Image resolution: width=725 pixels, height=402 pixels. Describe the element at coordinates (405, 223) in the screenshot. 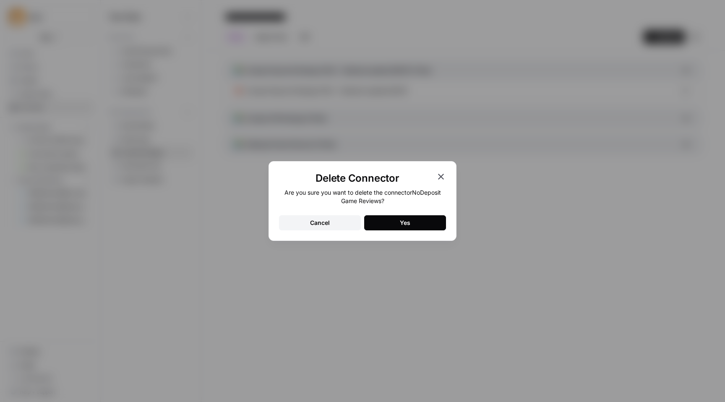

I see `button: Yes` at that location.